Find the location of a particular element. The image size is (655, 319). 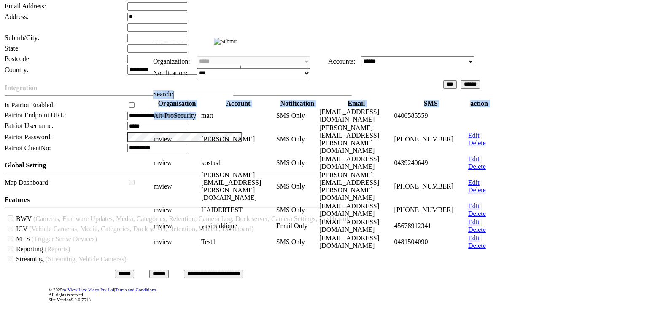

span: Organisation Notification is located at coordinates (182, 41).